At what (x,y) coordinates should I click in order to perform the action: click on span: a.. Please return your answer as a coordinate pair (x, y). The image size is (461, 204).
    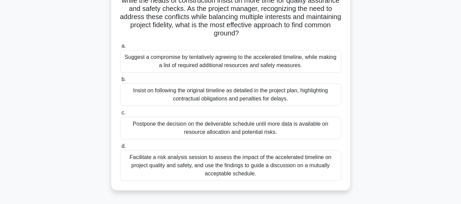
    Looking at the image, I should click on (124, 46).